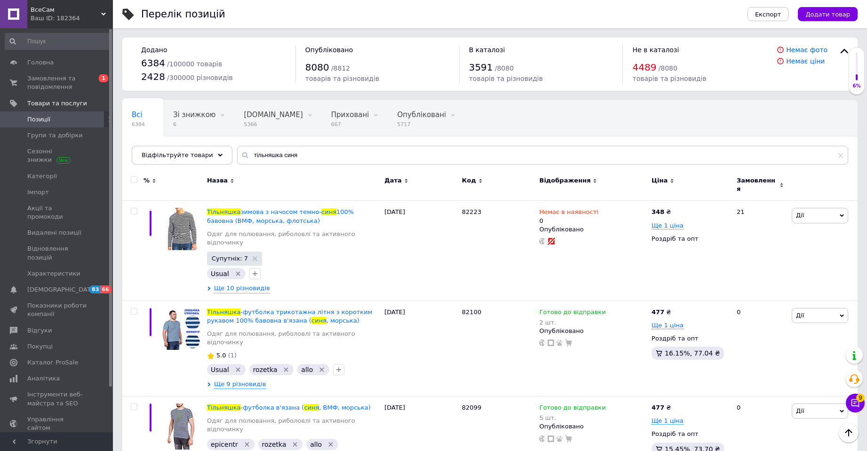 This screenshot has width=867, height=451. What do you see at coordinates (280, 216) in the screenshot?
I see `span: 100% бавовна (ВМФ, морська, флотська)` at bounding box center [280, 216].